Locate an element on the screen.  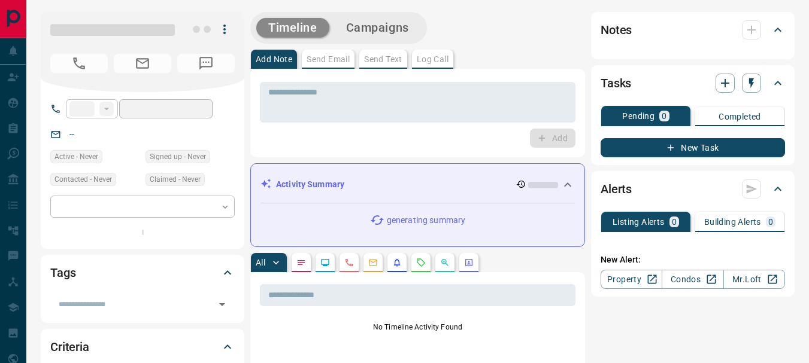
span: No Email is located at coordinates (142, 63).